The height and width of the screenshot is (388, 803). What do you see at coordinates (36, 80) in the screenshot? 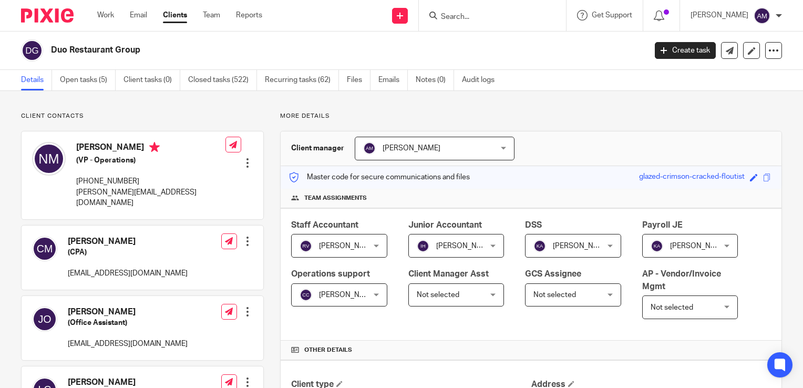
I see `a: Details` at bounding box center [36, 80].